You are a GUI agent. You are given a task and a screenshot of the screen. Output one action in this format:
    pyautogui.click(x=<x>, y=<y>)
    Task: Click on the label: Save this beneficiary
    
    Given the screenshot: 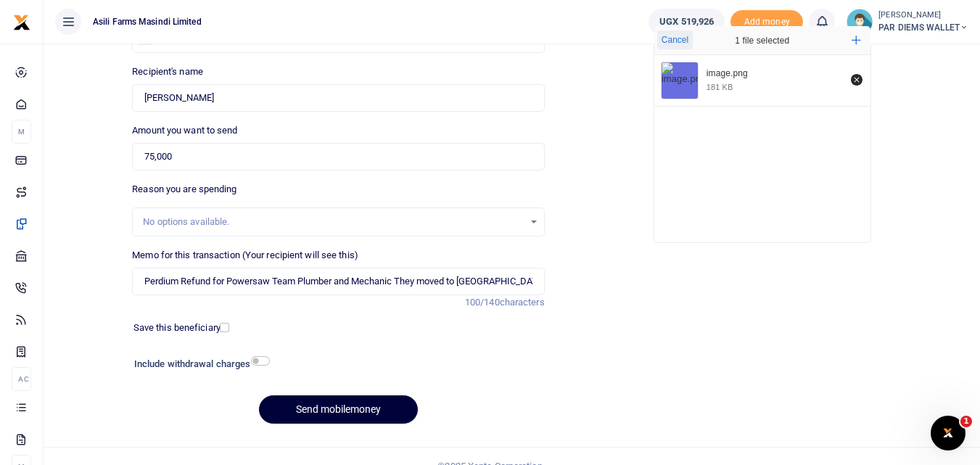 What is the action you would take?
    pyautogui.click(x=177, y=328)
    